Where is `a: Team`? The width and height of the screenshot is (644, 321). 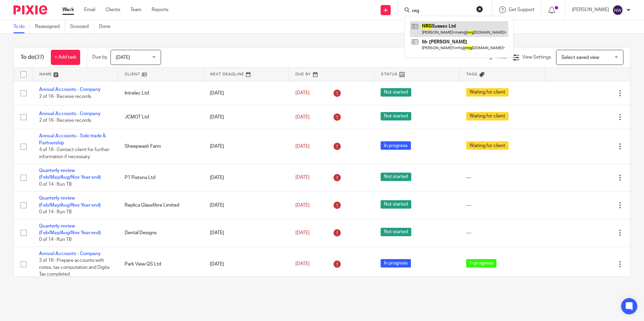
a: Team is located at coordinates (136, 10).